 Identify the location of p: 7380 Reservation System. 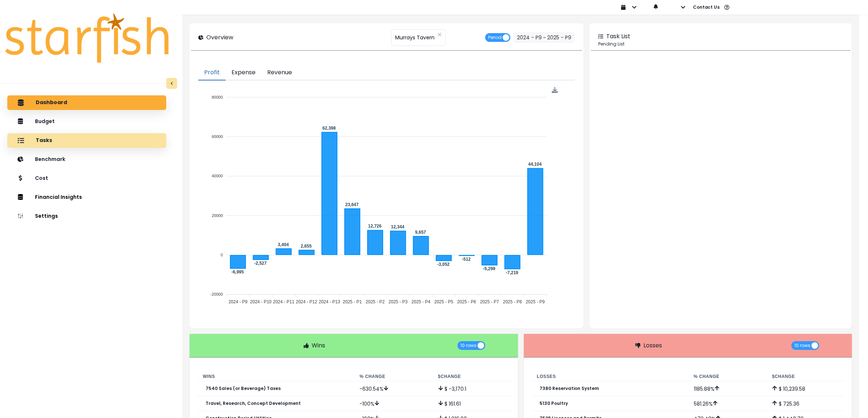
(570, 389).